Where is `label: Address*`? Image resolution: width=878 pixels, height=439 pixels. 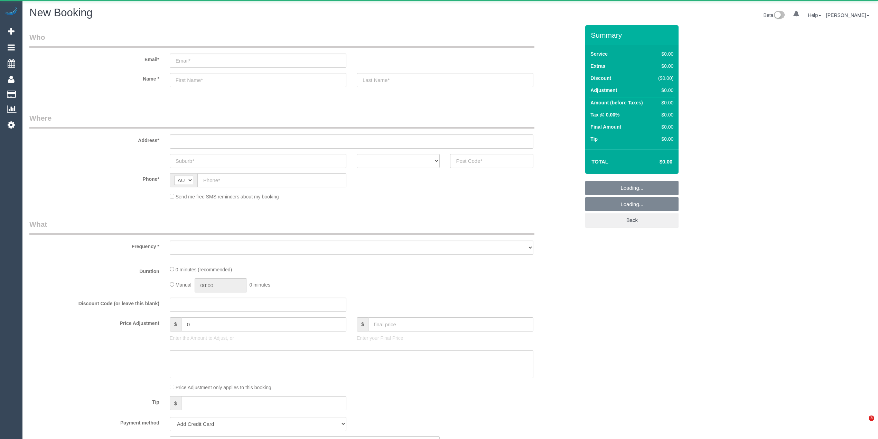
label: Address* is located at coordinates (94, 139).